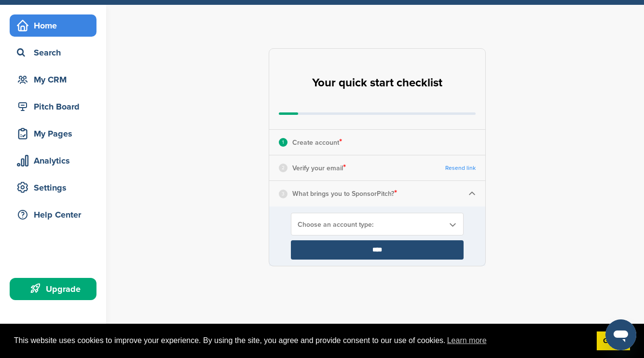  I want to click on p: Create account, so click(317, 142).